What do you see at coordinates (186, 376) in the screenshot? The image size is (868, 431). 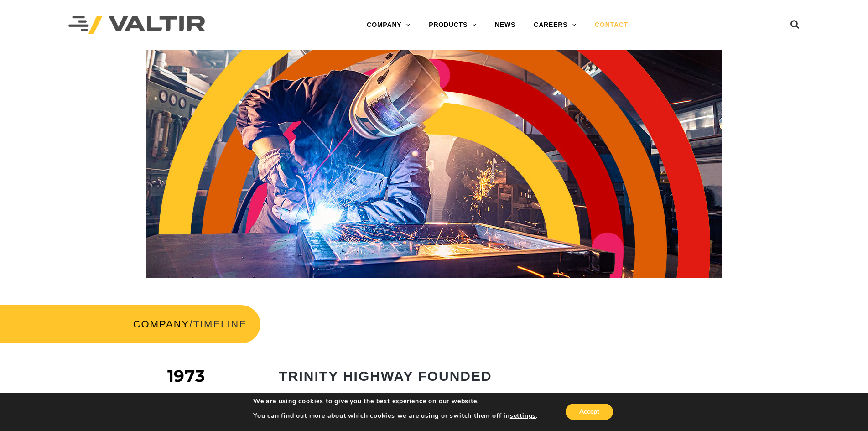 I see `span: 1973` at bounding box center [186, 376].